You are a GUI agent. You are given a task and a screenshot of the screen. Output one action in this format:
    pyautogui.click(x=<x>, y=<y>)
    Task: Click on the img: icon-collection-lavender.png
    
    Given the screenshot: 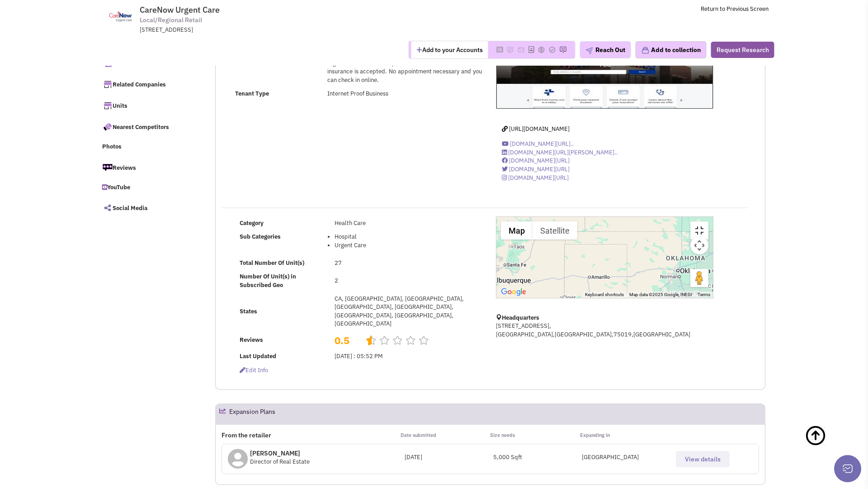 What is the action you would take?
    pyautogui.click(x=646, y=50)
    